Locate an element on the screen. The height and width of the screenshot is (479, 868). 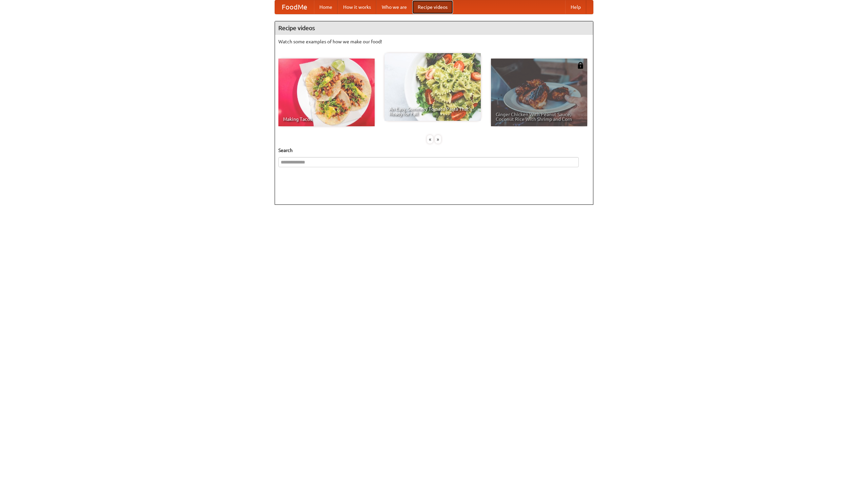
a: Who we are is located at coordinates (395, 7).